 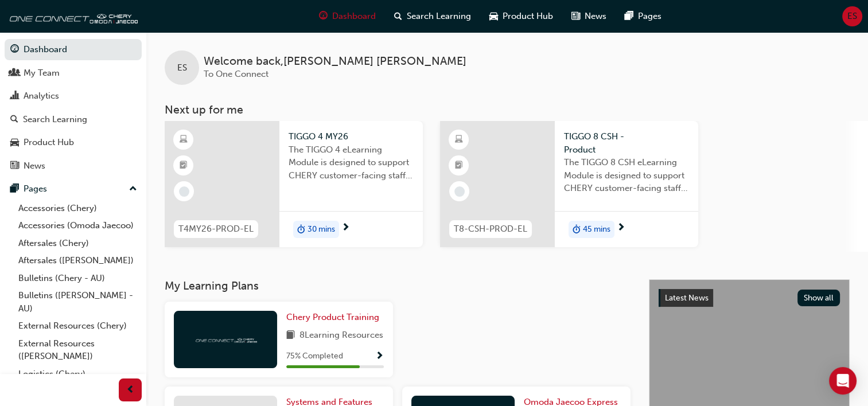 I want to click on a: Analytics, so click(x=73, y=96).